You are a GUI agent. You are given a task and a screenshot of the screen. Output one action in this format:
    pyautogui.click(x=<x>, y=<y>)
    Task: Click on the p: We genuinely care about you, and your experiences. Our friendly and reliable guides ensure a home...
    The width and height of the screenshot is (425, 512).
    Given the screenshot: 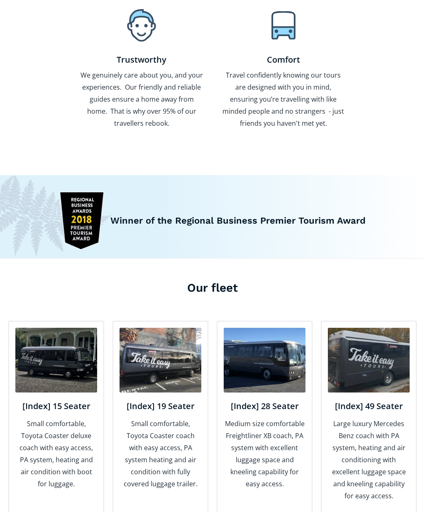 What is the action you would take?
    pyautogui.click(x=141, y=99)
    